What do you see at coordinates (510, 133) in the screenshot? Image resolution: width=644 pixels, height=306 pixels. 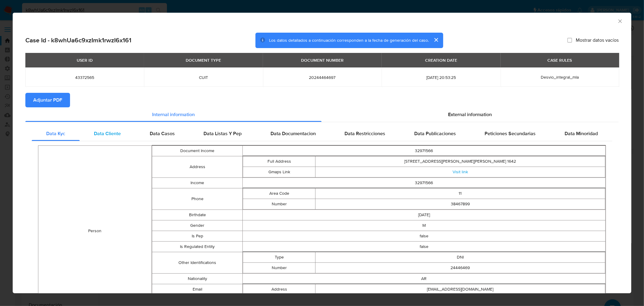 I see `span: Peticiones Secundarias` at bounding box center [510, 133].